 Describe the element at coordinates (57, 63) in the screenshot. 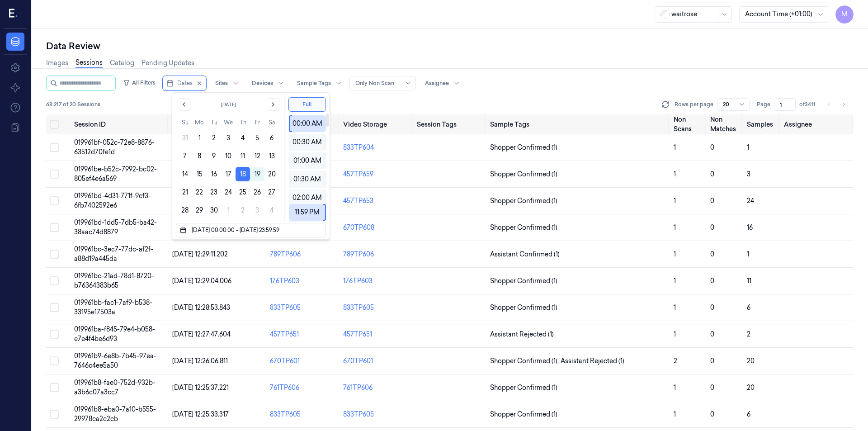

I see `a: Images` at that location.